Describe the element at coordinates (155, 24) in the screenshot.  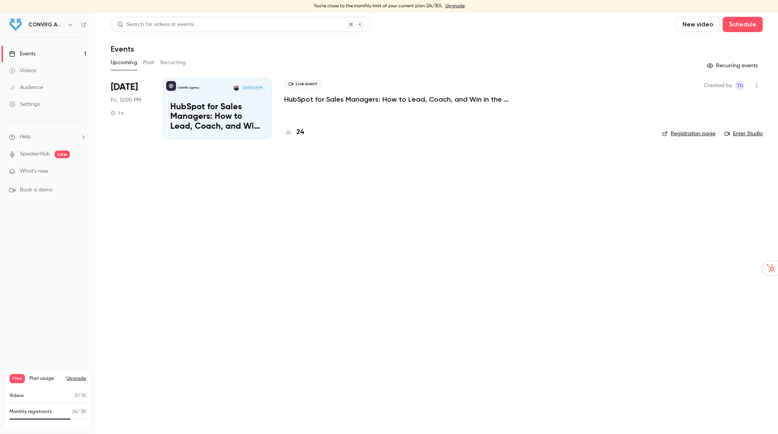
I see `div: Search for videos or events` at that location.